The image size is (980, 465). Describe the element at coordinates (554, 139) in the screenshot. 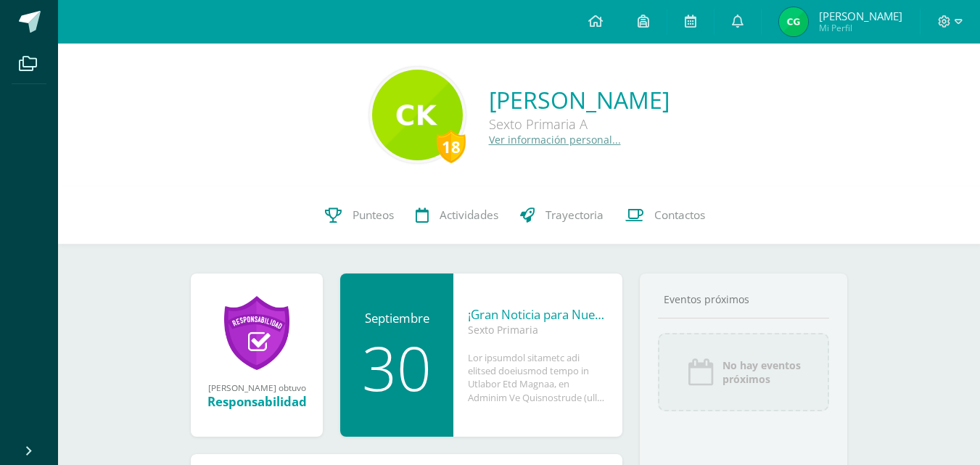

I see `a: Ver información personal...` at that location.